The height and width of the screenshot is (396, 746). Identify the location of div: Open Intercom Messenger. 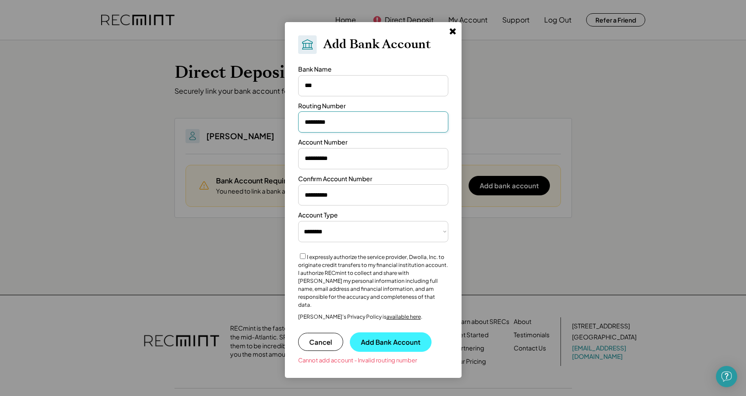
(726, 376).